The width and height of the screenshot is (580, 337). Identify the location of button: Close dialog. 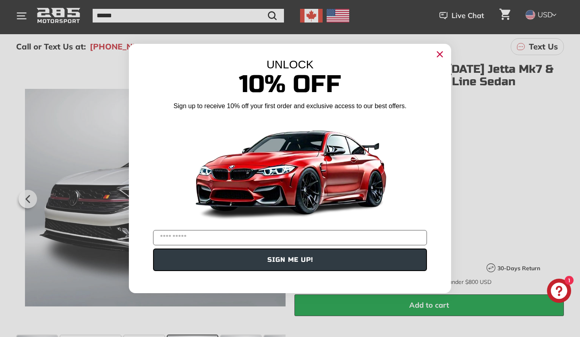
(440, 54).